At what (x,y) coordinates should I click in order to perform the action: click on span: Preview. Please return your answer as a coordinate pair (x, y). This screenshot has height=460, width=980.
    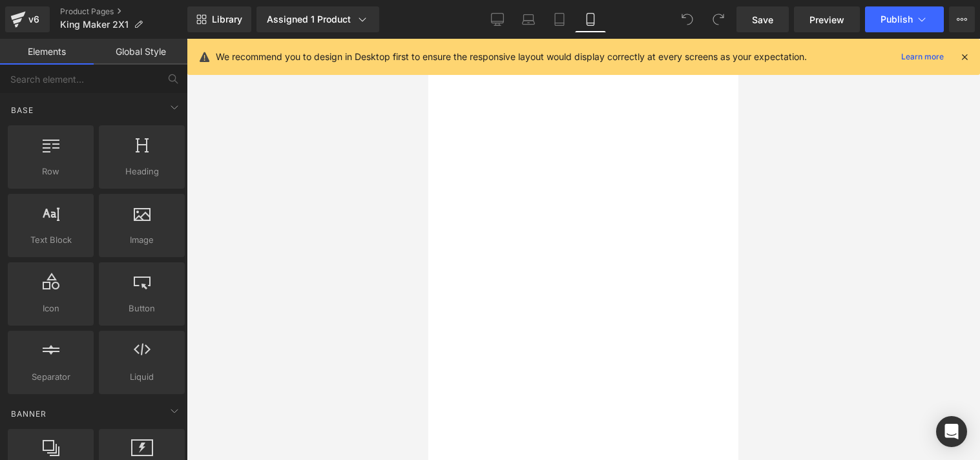
    Looking at the image, I should click on (827, 19).